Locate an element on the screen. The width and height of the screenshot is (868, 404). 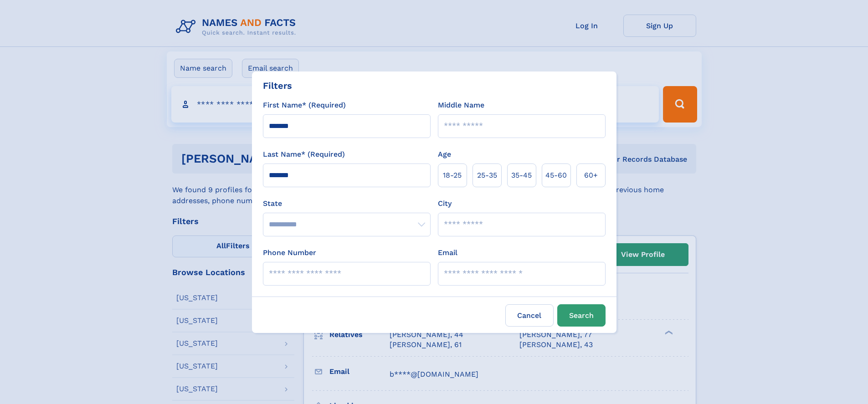
label: Email is located at coordinates (447, 252).